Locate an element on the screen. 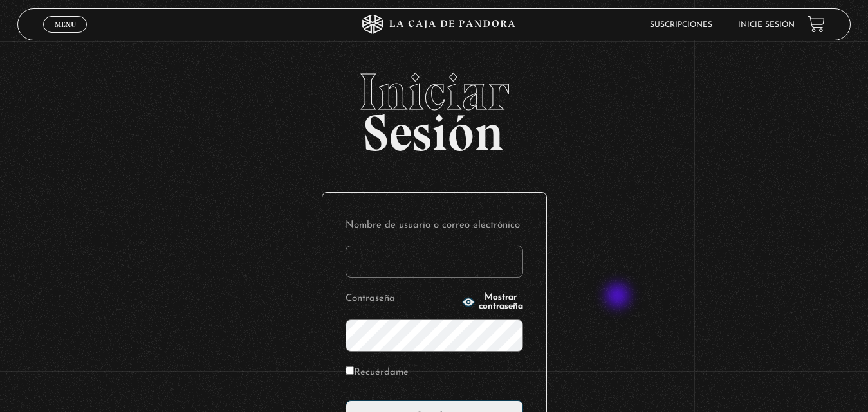 This screenshot has height=412, width=868. span: Mostrar contraseña is located at coordinates (501, 302).